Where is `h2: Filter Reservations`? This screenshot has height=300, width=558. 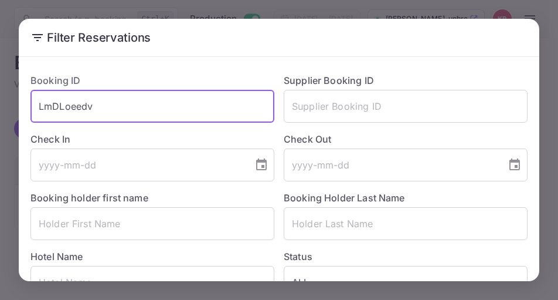
h2: Filter Reservations is located at coordinates (279, 38).